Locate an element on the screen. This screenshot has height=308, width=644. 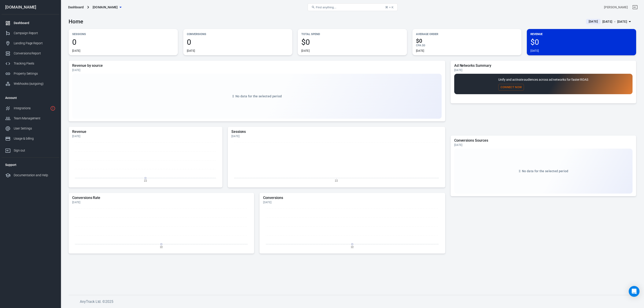
p: Sessions is located at coordinates (123, 34).